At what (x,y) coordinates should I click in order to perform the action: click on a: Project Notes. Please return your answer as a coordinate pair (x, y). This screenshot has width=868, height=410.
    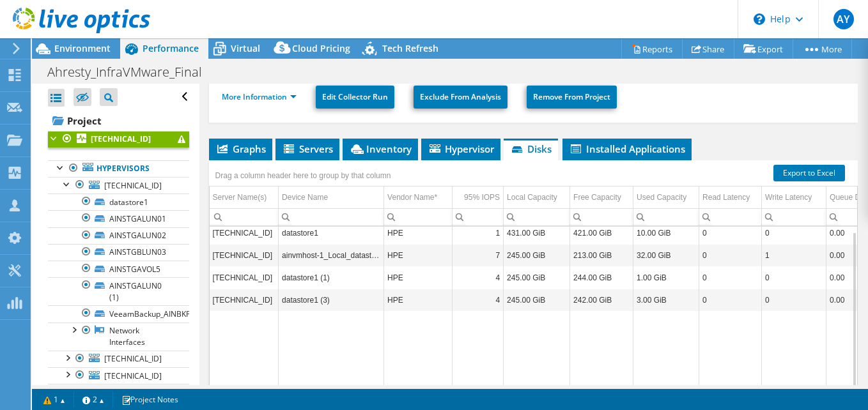
    Looking at the image, I should click on (149, 400).